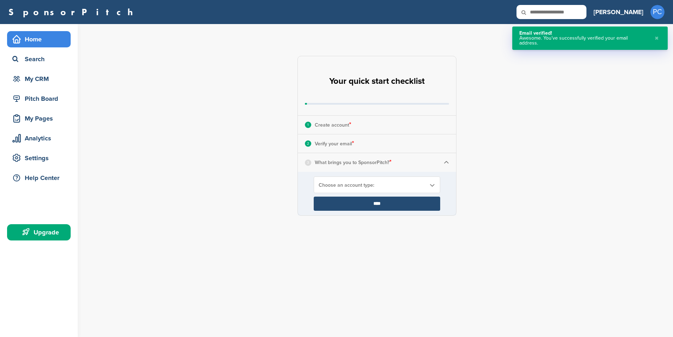  Describe the element at coordinates (39, 79) in the screenshot. I see `a: My CRM` at that location.